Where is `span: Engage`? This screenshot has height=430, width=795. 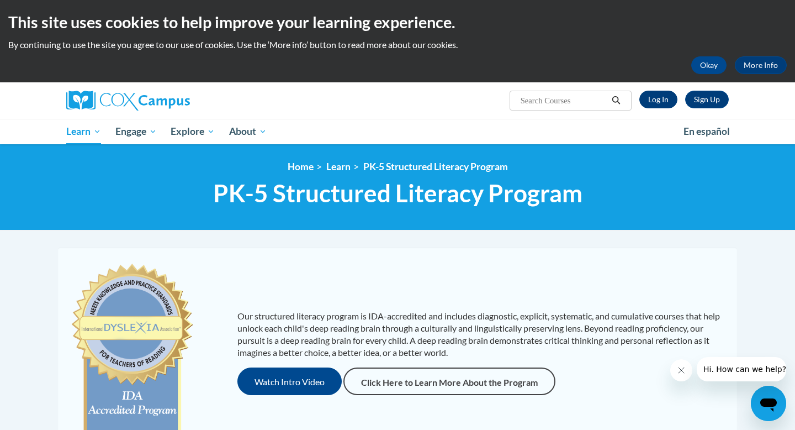
span: Engage is located at coordinates (136, 131).